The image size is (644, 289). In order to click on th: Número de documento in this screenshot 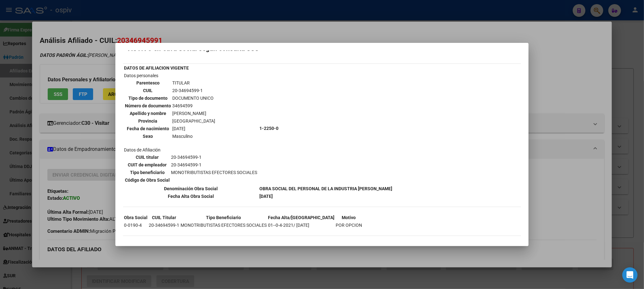, I will do `click(148, 106)`.